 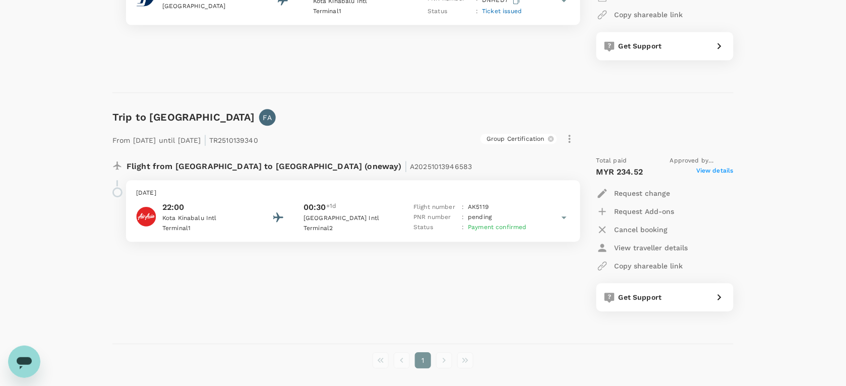 What do you see at coordinates (644, 211) in the screenshot?
I see `p: Request Add-ons` at bounding box center [644, 211].